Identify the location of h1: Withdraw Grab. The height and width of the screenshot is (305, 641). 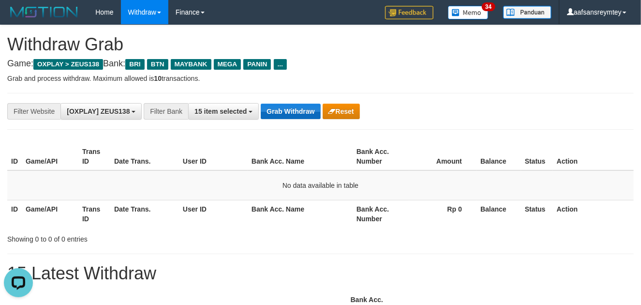
(320, 44).